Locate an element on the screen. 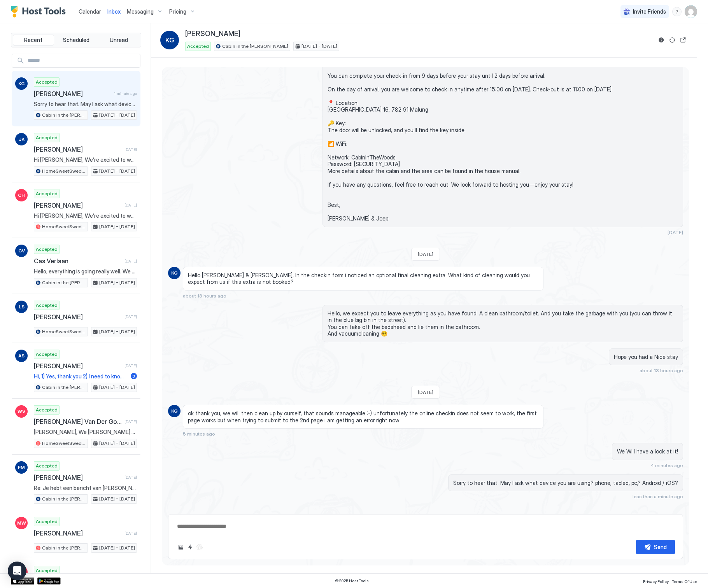 The image size is (708, 588). span: Pricing is located at coordinates (178, 12).